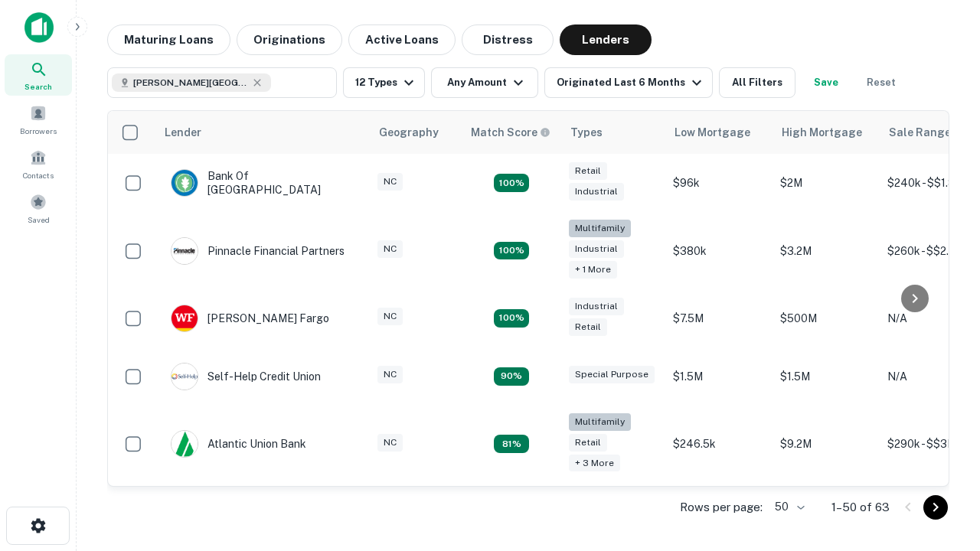 This screenshot has height=551, width=980. I want to click on div: 50, so click(787, 506).